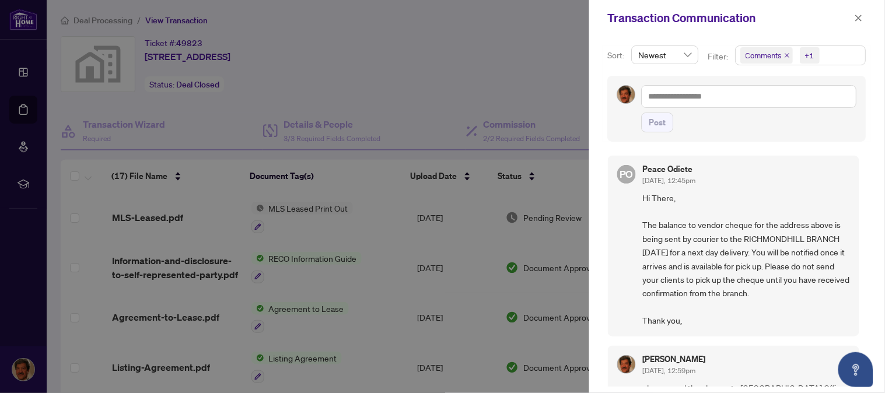 The height and width of the screenshot is (393, 885). Describe the element at coordinates (626, 174) in the screenshot. I see `span: PO` at that location.